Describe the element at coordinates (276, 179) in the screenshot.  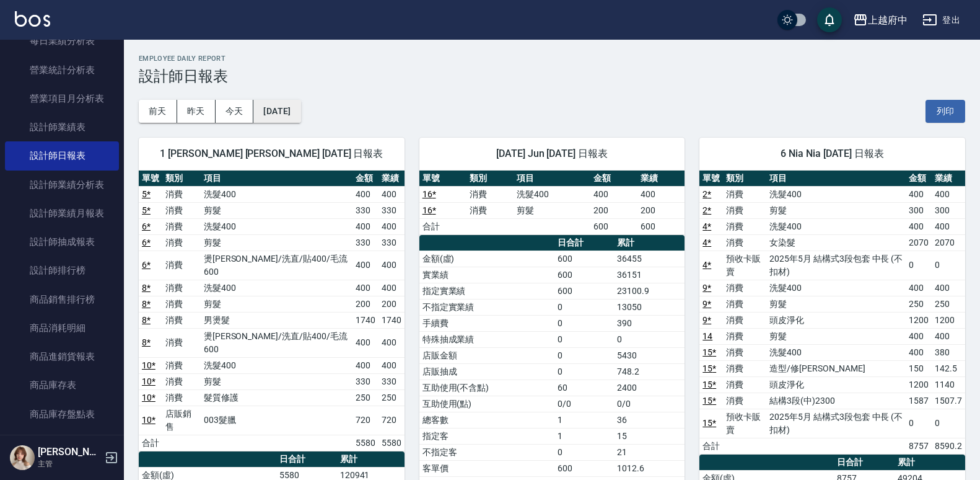
I see `th: 項目` at that location.